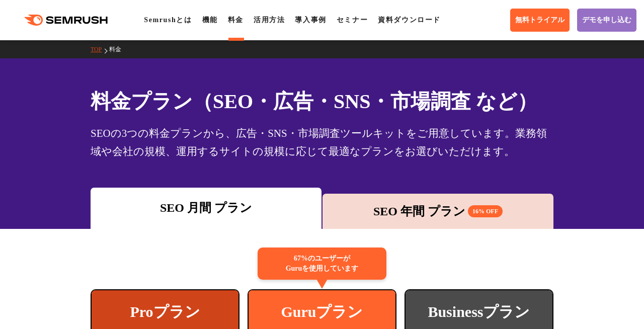 This screenshot has height=329, width=644. Describe the element at coordinates (437, 211) in the screenshot. I see `div: SEO 年間 プラン` at that location.